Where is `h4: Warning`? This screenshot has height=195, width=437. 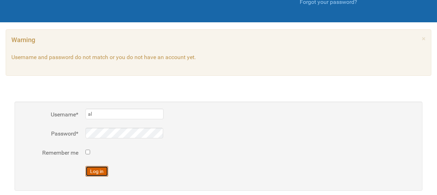
h4: Warning is located at coordinates (218, 40).